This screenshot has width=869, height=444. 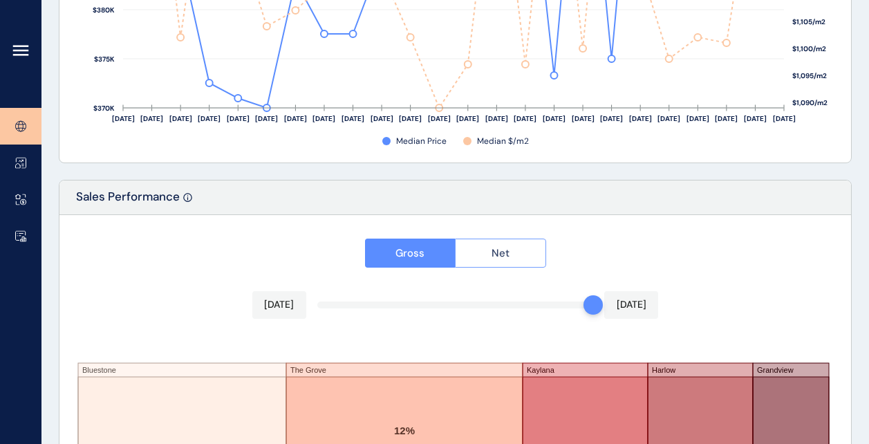 I want to click on span: Gross, so click(x=410, y=253).